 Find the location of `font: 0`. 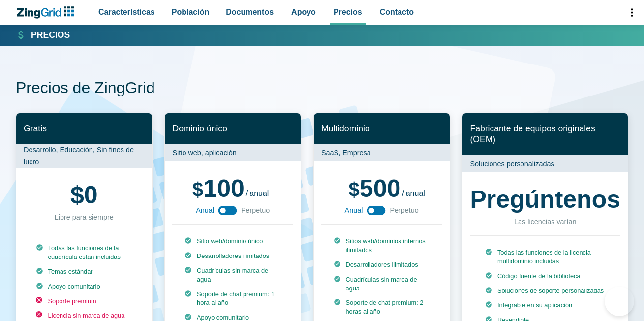

font: 0 is located at coordinates (91, 195).